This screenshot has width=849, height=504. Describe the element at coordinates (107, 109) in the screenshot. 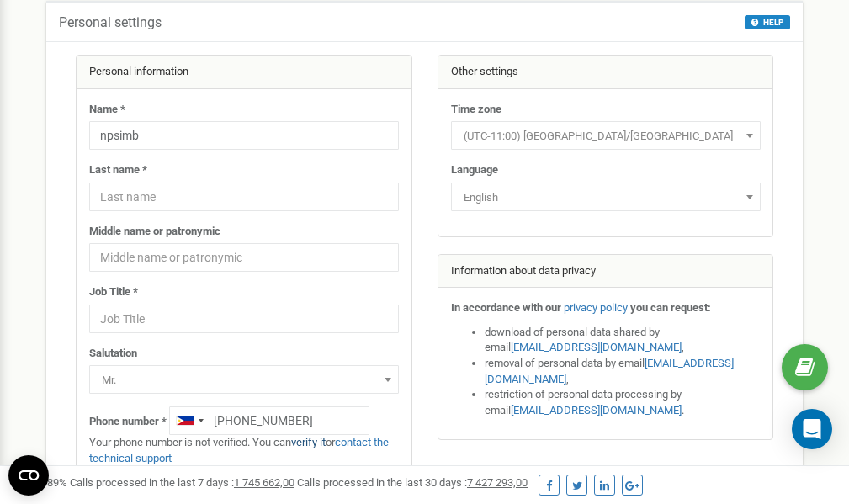

I see `label: Name *` at that location.